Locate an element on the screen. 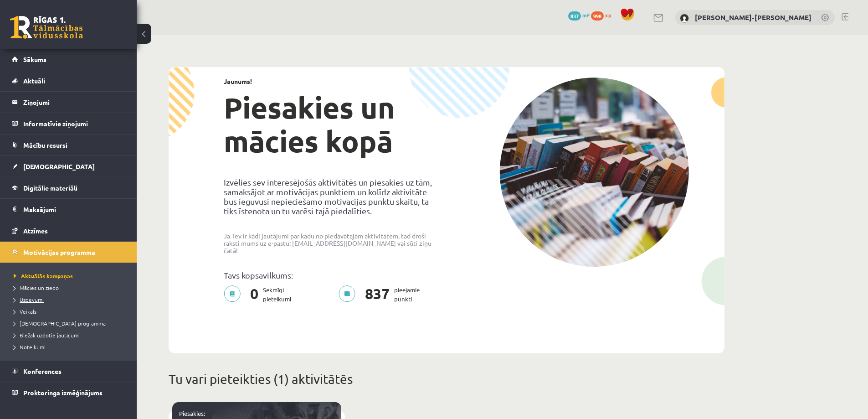  p: Tu vari pieteikties (1) aktivitātēs is located at coordinates (447, 379).